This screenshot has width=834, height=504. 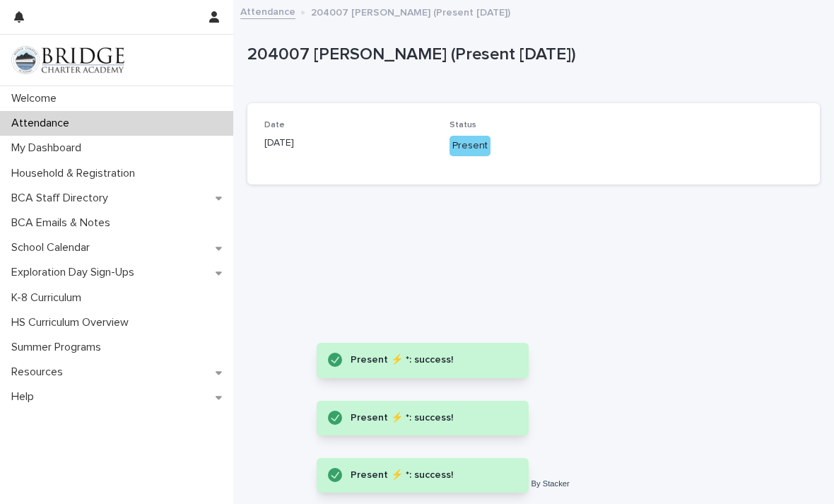 I want to click on p: K-8 Curriculum, so click(x=49, y=298).